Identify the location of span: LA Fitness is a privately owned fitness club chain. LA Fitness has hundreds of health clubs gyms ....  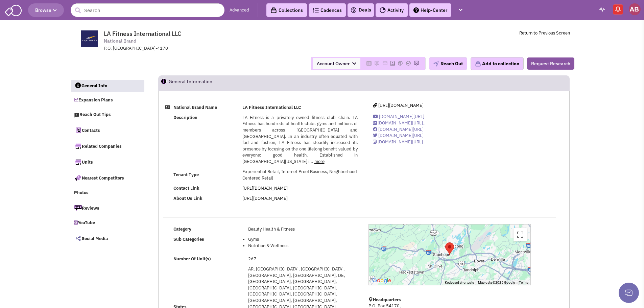
(300, 139).